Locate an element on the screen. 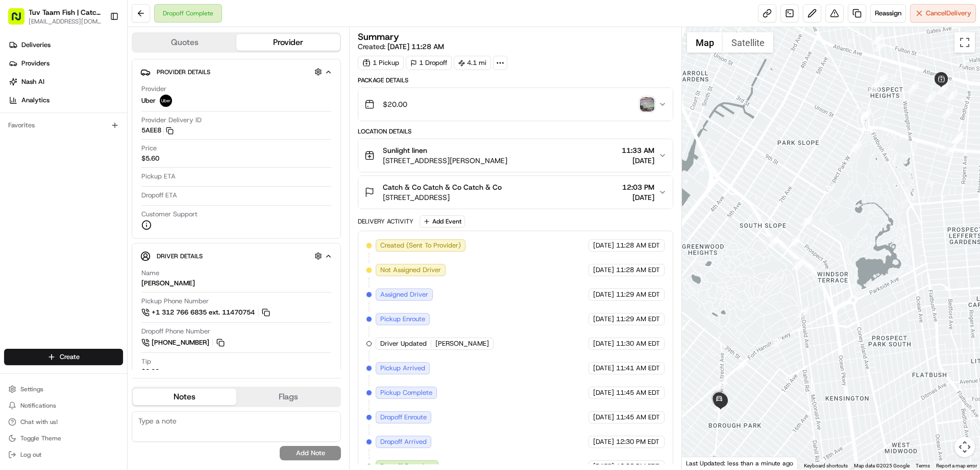 The height and width of the screenshot is (470, 980). div: 25 is located at coordinates (798, 264).